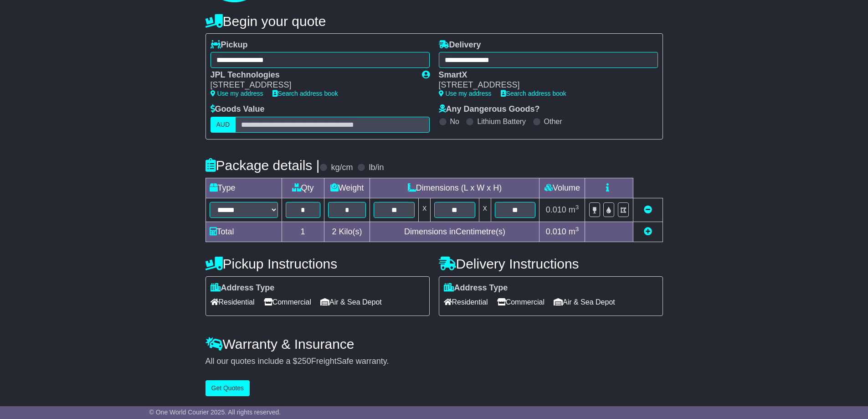 This screenshot has width=868, height=419. What do you see at coordinates (229, 45) in the screenshot?
I see `label: Pickup` at bounding box center [229, 45].